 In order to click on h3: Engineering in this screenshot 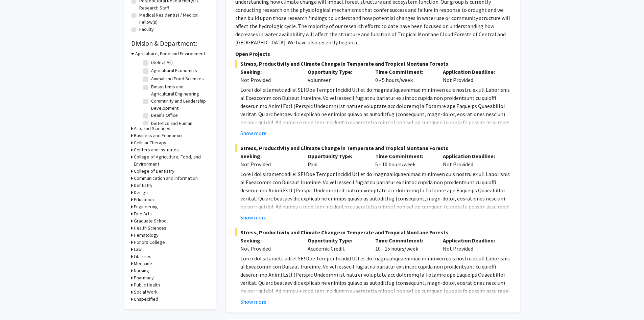, I will do `click(146, 207)`.